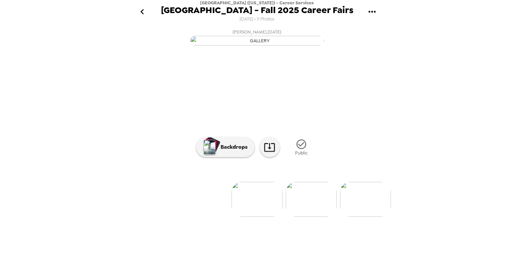  What do you see at coordinates (301, 153) in the screenshot?
I see `span: Public` at bounding box center [301, 153].